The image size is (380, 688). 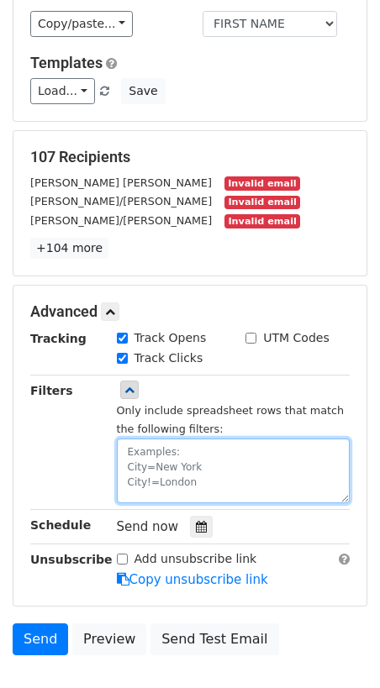 What do you see at coordinates (190, 312) in the screenshot?
I see `h5: Advanced` at bounding box center [190, 312].